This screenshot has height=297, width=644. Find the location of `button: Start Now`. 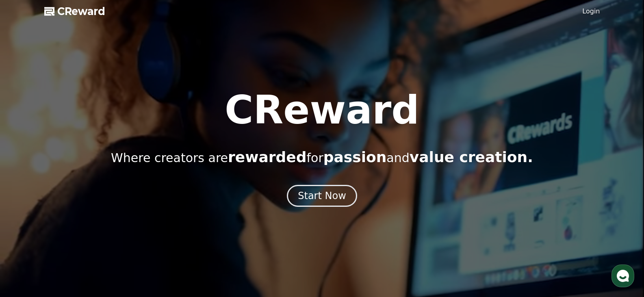

button: Start Now is located at coordinates (322, 196).